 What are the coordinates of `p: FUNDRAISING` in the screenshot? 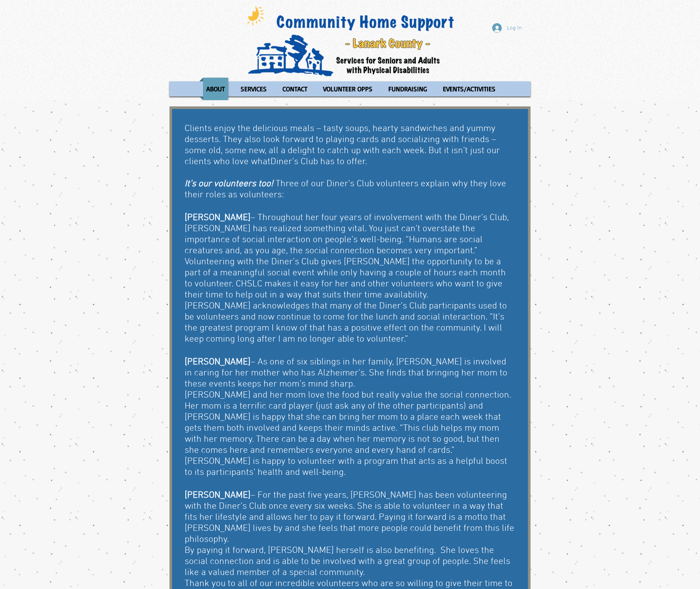 It's located at (408, 89).